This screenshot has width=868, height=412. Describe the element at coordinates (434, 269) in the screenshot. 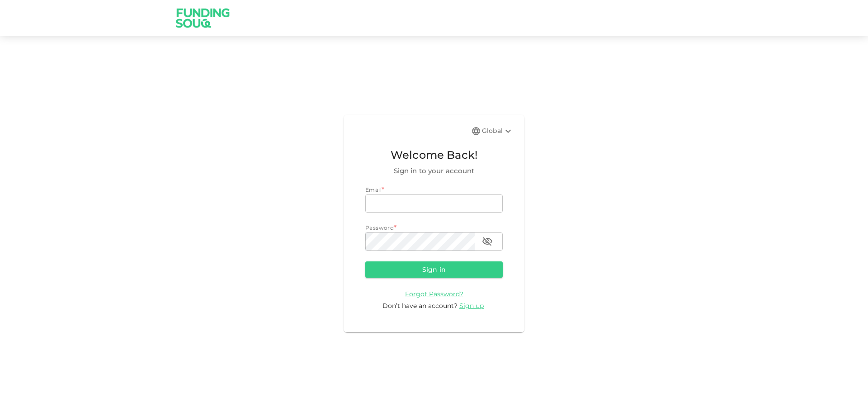

I see `button: Sign in` at that location.